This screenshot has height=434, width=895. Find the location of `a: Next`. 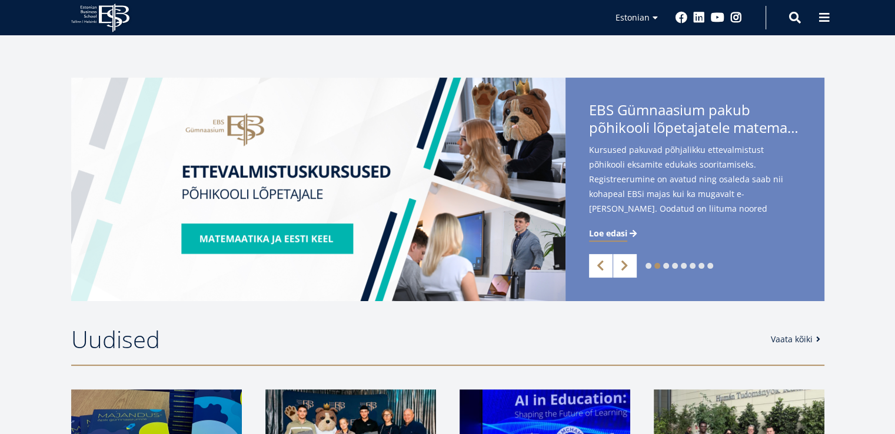

a: Next is located at coordinates (625, 266).